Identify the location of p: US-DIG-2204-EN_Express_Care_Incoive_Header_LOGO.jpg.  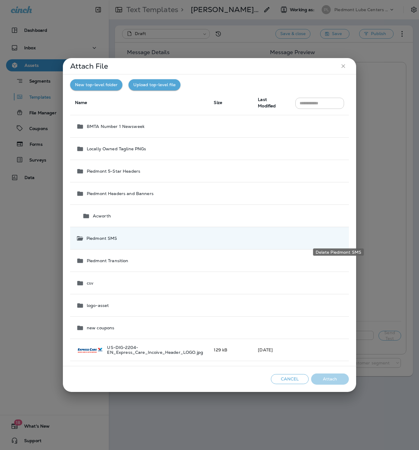
(155, 350).